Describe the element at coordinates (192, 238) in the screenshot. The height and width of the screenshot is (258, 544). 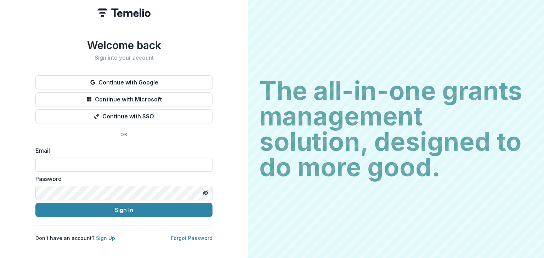
I see `a: Forgot Password` at that location.